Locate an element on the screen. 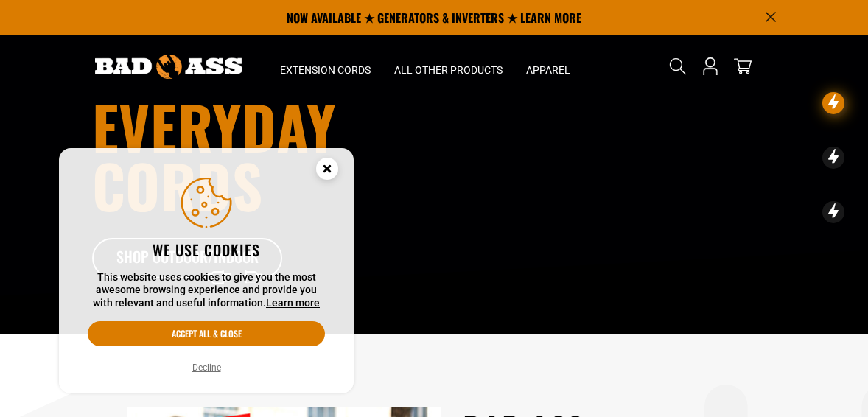  summary: Extension Cords is located at coordinates (325, 66).